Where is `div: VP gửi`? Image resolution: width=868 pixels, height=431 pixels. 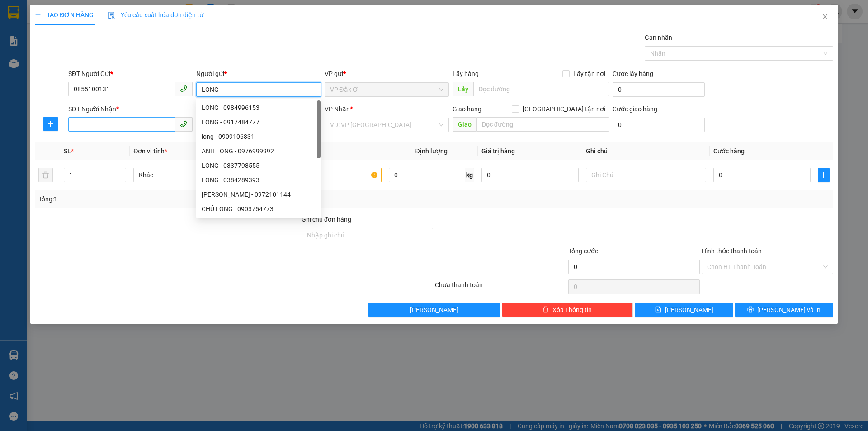
div: VP gửi is located at coordinates (387, 74).